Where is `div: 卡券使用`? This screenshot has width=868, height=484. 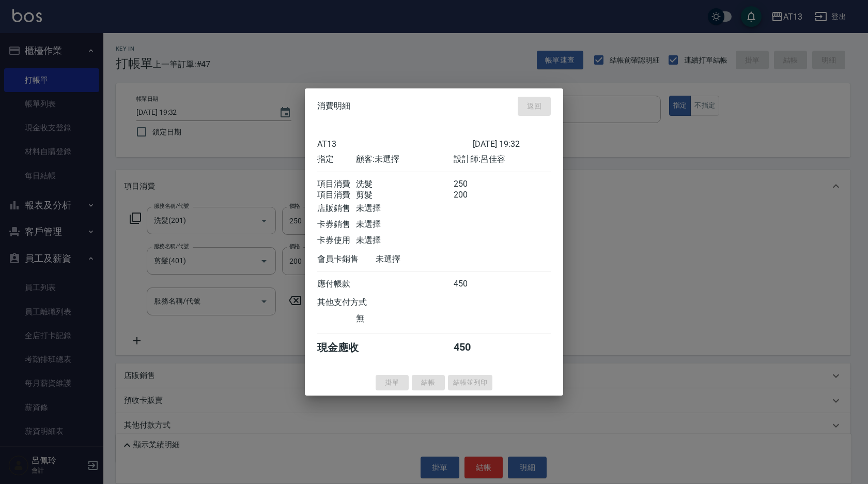 div: 卡券使用 is located at coordinates (337, 240).